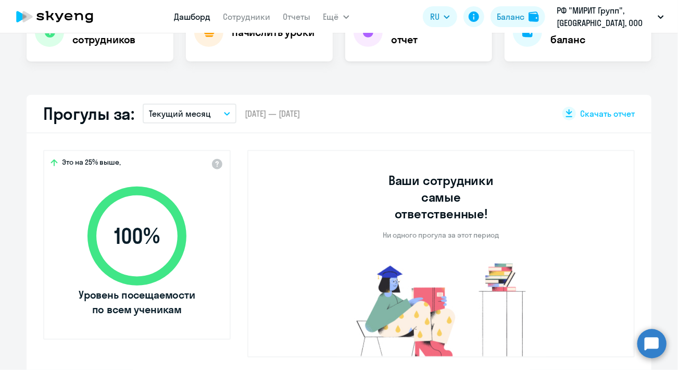 The image size is (678, 370). I want to click on img: balance, so click(534, 17).